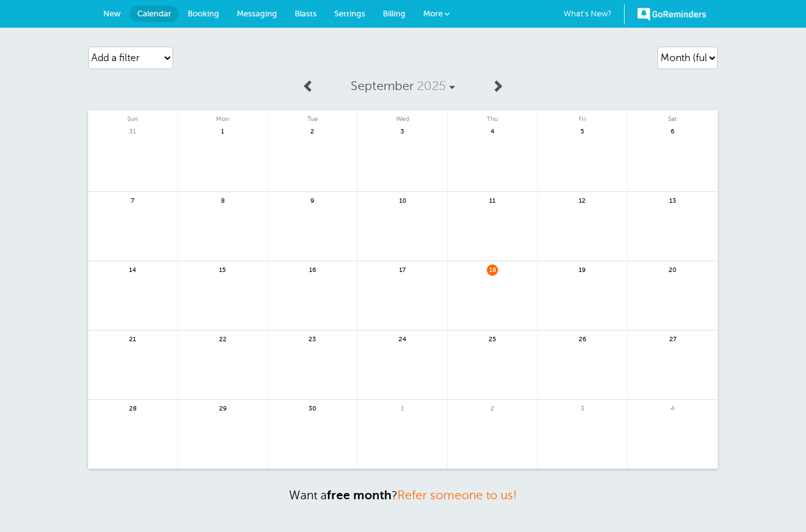  I want to click on span: 19, so click(582, 268).